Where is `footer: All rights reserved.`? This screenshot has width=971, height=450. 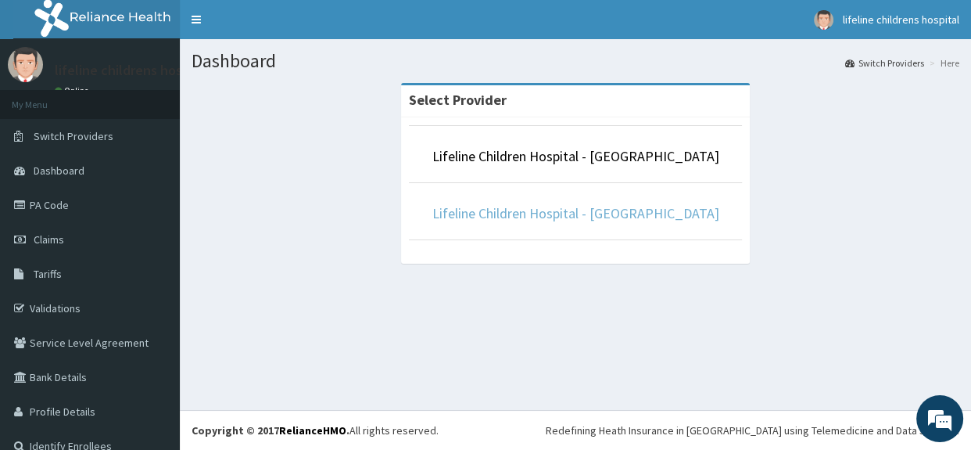 footer: All rights reserved. is located at coordinates (576, 429).